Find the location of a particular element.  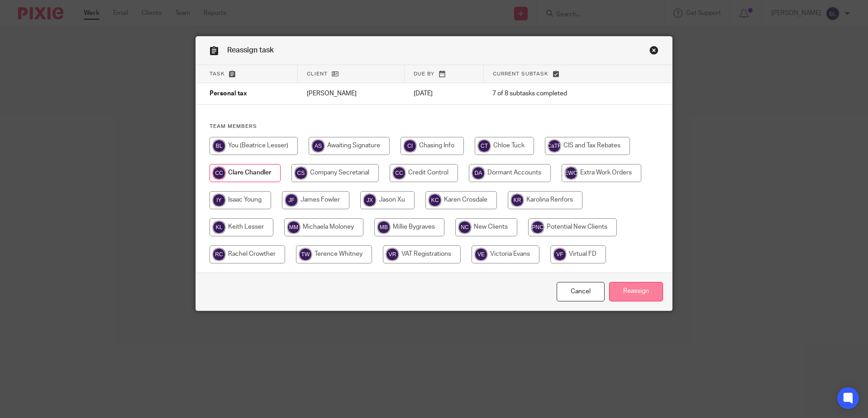

span: Task is located at coordinates (217, 74).